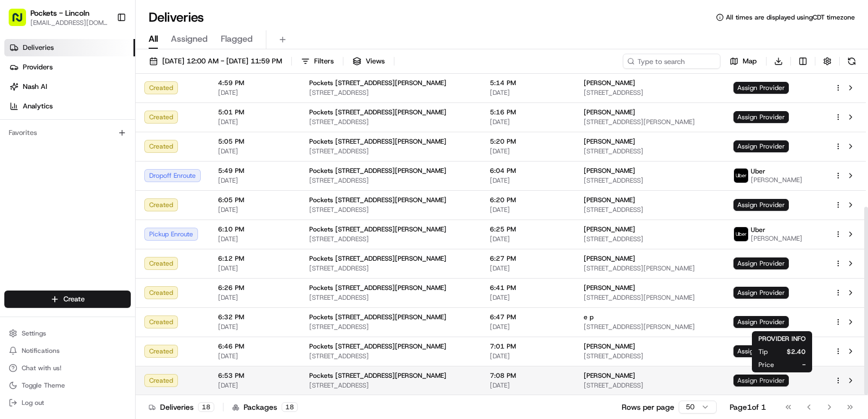 The image size is (868, 419). What do you see at coordinates (74, 299) in the screenshot?
I see `span: Create` at bounding box center [74, 299].